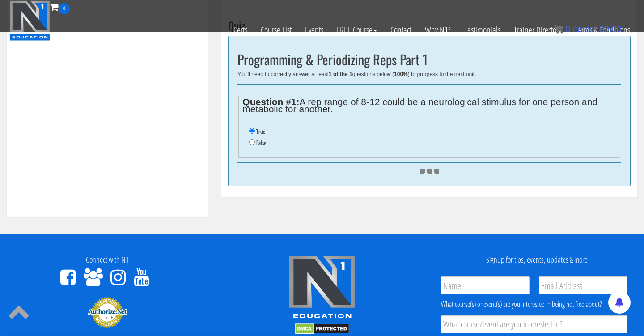 This screenshot has width=644, height=336. Describe the element at coordinates (240, 30) in the screenshot. I see `a: Certs` at that location.